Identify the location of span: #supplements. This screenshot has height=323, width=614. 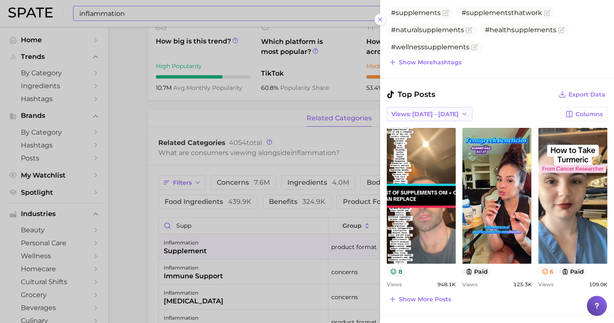
(416, 13).